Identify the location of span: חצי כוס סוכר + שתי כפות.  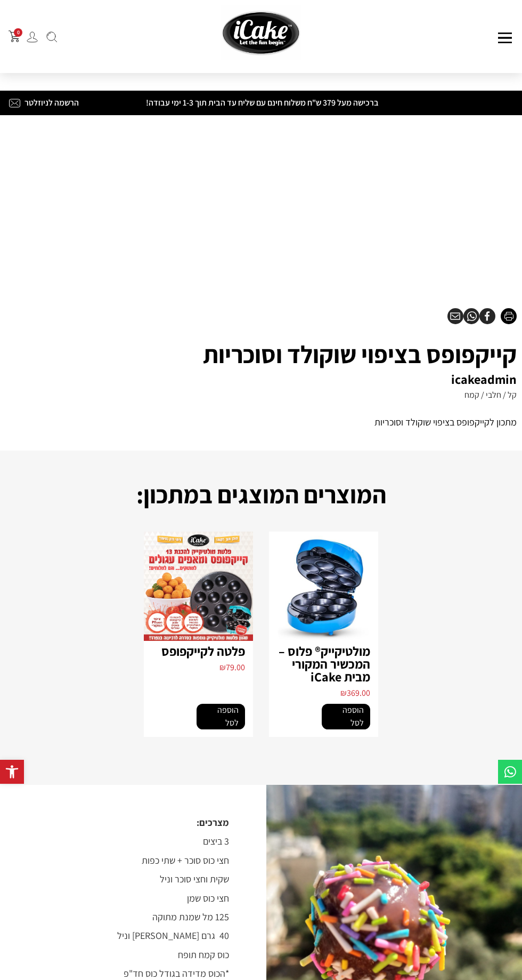
(186, 860).